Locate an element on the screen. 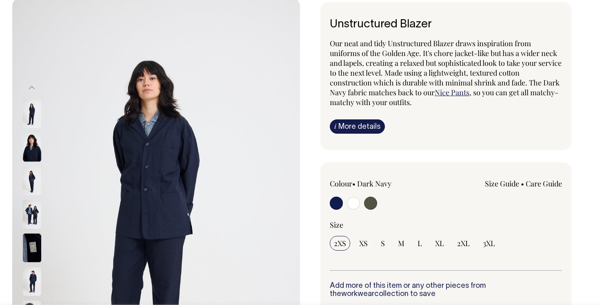 Image resolution: width=600 pixels, height=305 pixels. input: M is located at coordinates (401, 243).